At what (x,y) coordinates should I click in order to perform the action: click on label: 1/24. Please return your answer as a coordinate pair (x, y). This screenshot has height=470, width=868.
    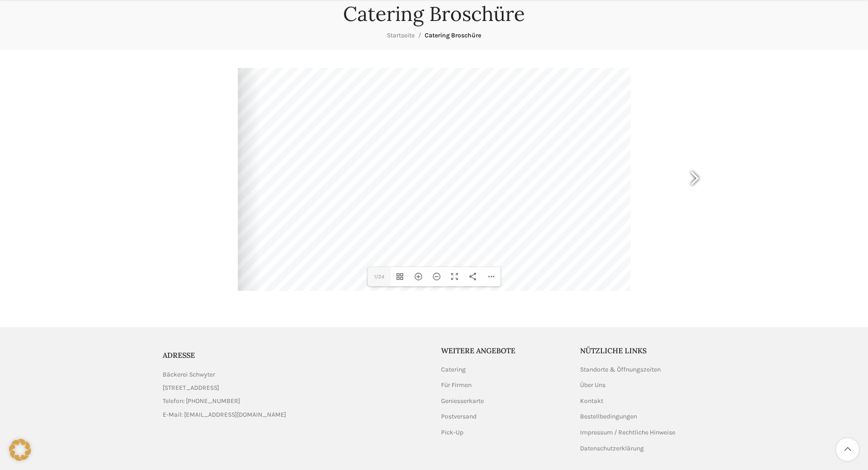
    Looking at the image, I should click on (379, 277).